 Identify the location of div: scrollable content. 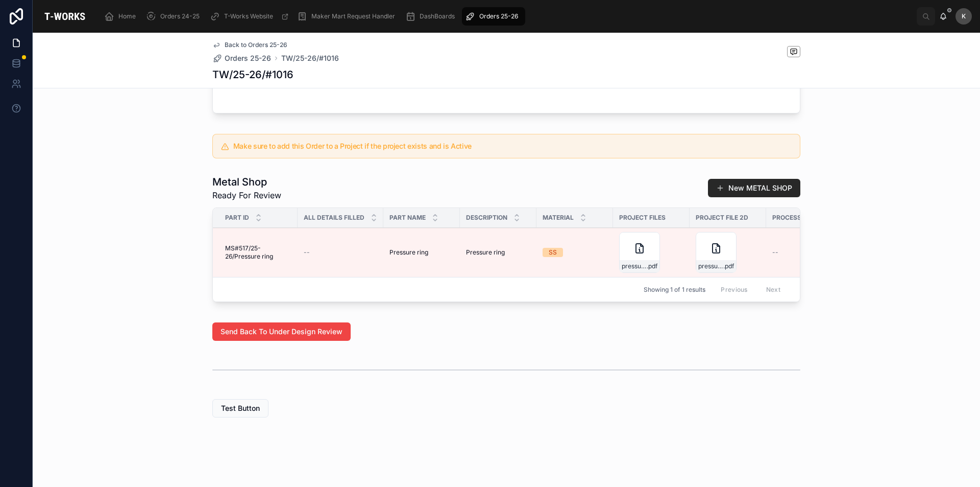
(507, 16).